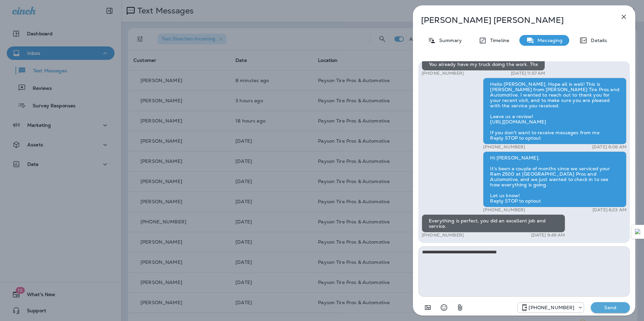  I want to click on button: Add in a premade template, so click(428, 308).